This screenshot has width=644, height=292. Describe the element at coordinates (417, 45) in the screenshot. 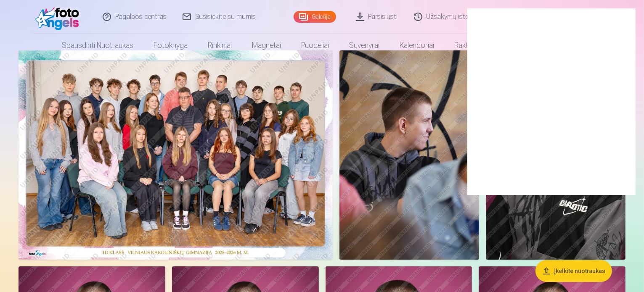

I see `a: Kalendoriai` at that location.